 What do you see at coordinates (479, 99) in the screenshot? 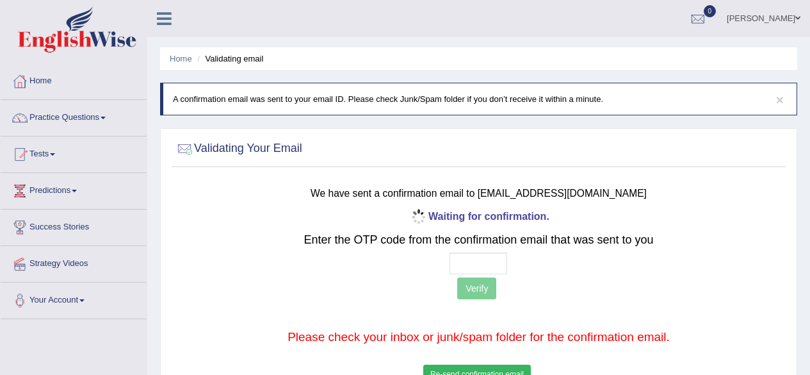
I see `div: A confirmation email was sent to your email ID. Please check Junk/Spam folder if you don’t receiv...` at bounding box center [479, 99].